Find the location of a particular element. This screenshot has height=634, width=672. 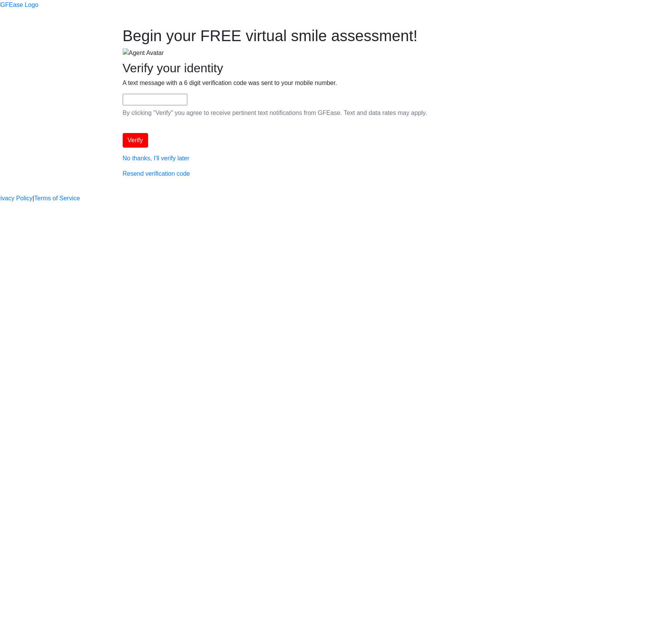

img: Agent Avatar is located at coordinates (143, 53).